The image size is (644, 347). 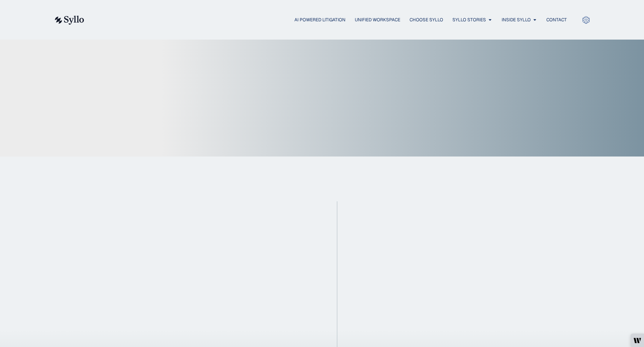 I want to click on span: Inside Syllo, so click(x=517, y=20).